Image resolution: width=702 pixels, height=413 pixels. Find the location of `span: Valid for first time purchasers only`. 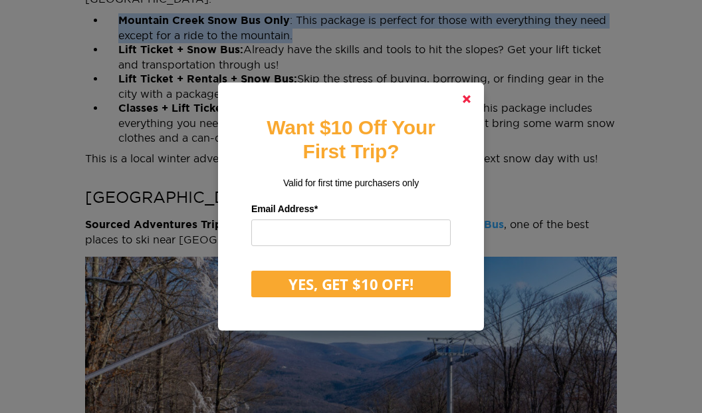

span: Valid for first time purchasers only is located at coordinates (351, 183).